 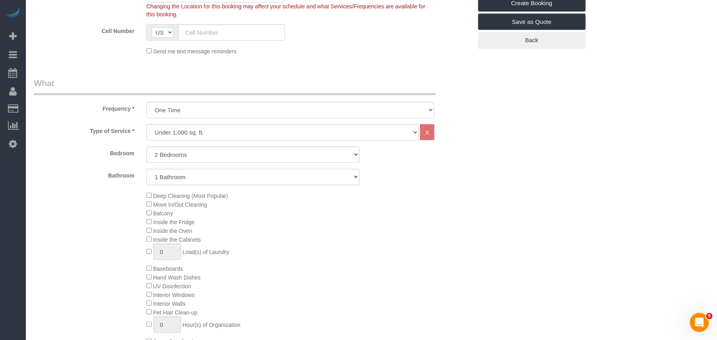 I want to click on img: Automaid Logo, so click(x=13, y=14).